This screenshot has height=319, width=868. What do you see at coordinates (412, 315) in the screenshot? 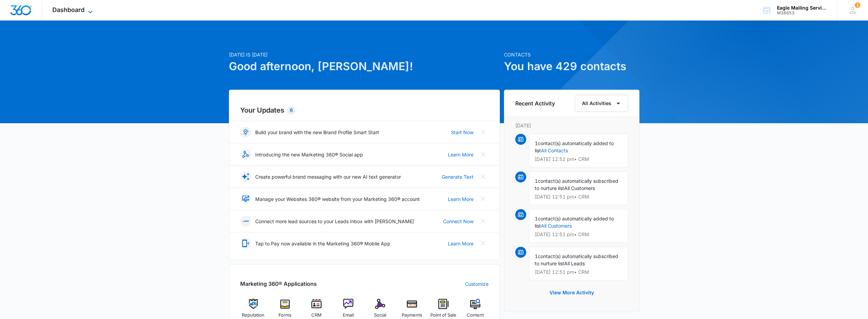
I see `span: Payments` at bounding box center [412, 315].